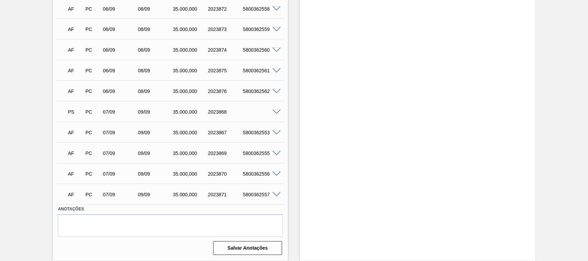 The width and height of the screenshot is (588, 261). What do you see at coordinates (226, 50) in the screenshot?
I see `div: 2023874` at bounding box center [226, 50].